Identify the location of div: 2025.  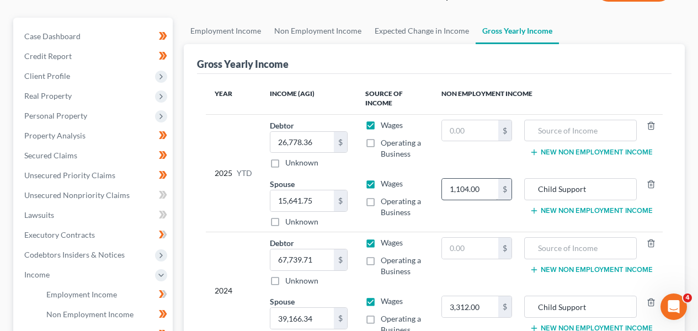
(233, 173).